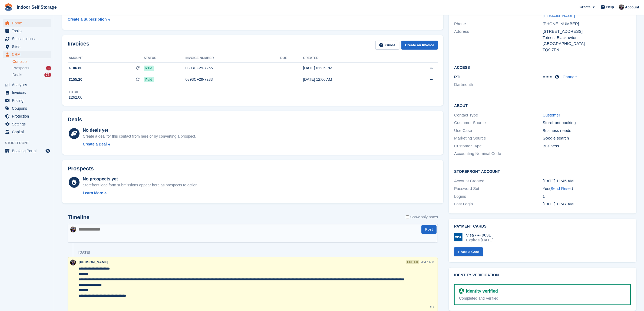  What do you see at coordinates (32, 75) in the screenshot?
I see `a: Deals 73` at bounding box center [32, 75].